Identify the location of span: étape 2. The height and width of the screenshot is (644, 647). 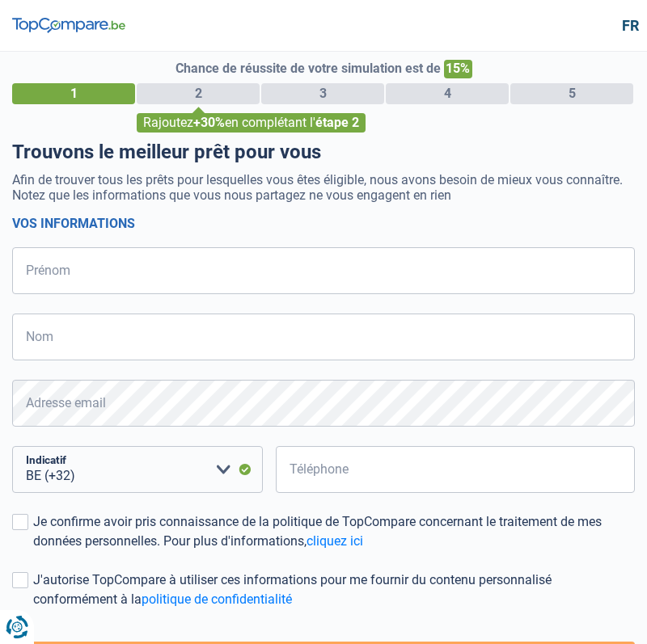
(337, 122).